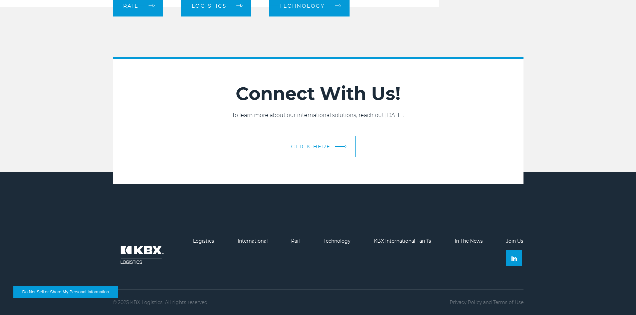 This screenshot has height=315, width=636. I want to click on a: Join Us, so click(514, 241).